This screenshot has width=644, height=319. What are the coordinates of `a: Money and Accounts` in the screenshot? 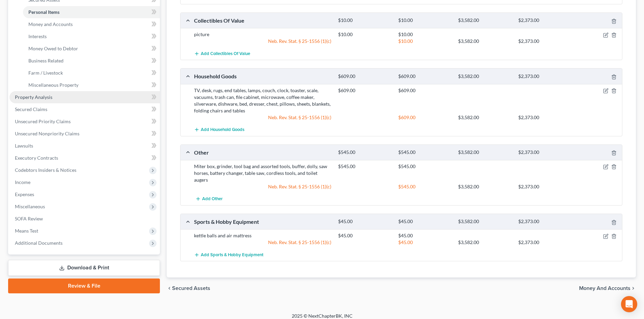 It's located at (91, 25).